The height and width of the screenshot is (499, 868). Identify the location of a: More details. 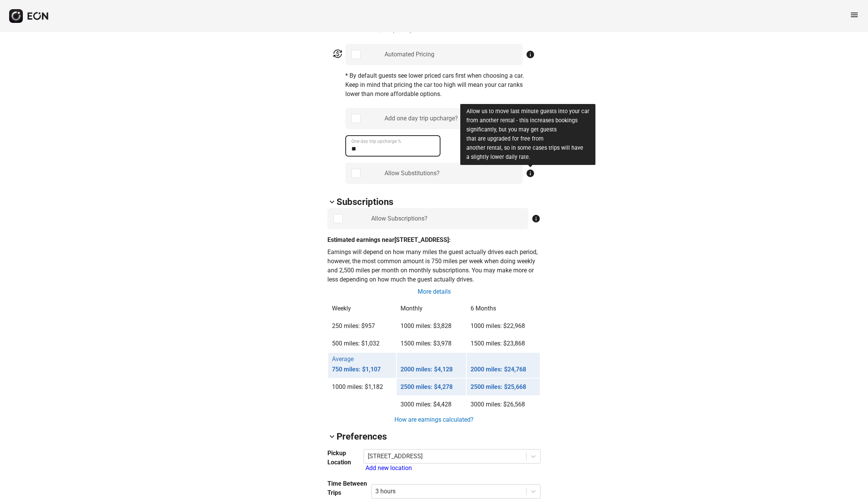
(434, 292).